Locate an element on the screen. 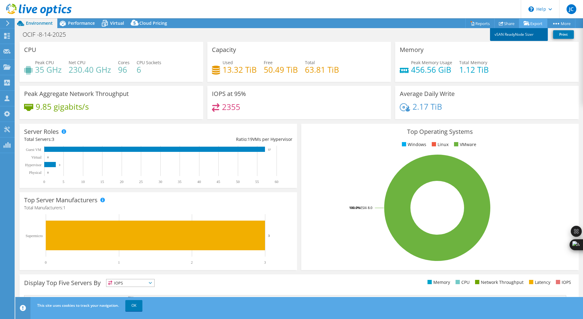 The width and height of the screenshot is (583, 319). a: Share is located at coordinates (507, 23).